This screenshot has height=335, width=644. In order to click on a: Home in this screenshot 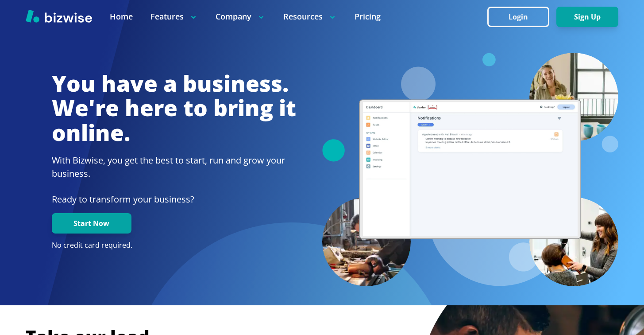, I will do `click(121, 16)`.